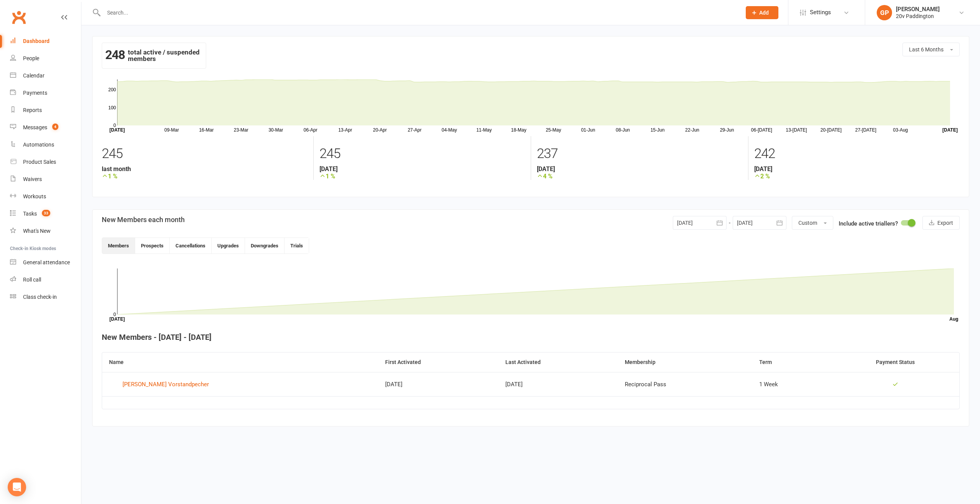 The width and height of the screenshot is (980, 504). Describe the element at coordinates (917, 17) in the screenshot. I see `div: 20v Paddington` at that location.